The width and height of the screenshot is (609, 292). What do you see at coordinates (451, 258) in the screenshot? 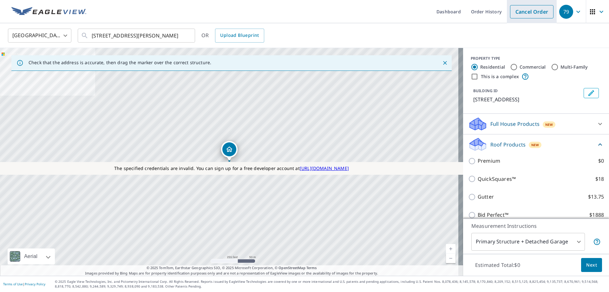
I see `a: Current Level 17, Zoom Out` at bounding box center [451, 258].